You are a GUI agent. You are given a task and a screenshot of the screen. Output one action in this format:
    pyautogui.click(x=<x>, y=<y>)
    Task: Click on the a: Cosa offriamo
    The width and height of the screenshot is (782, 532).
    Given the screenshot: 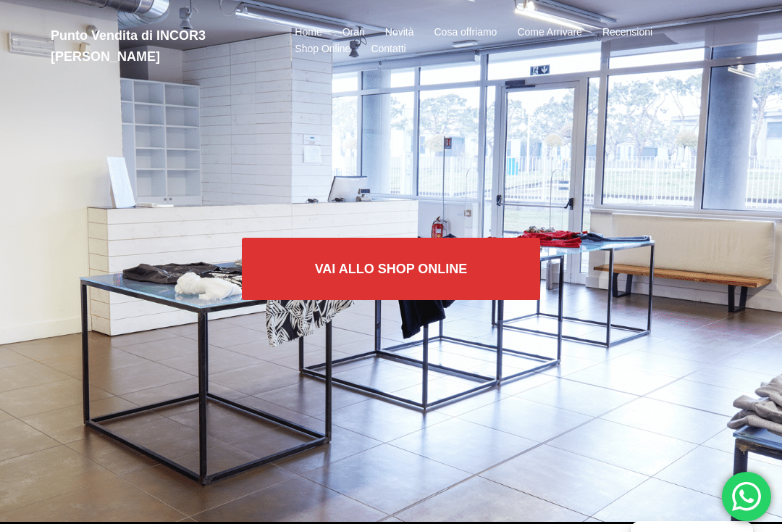 What is the action you would take?
    pyautogui.click(x=466, y=33)
    